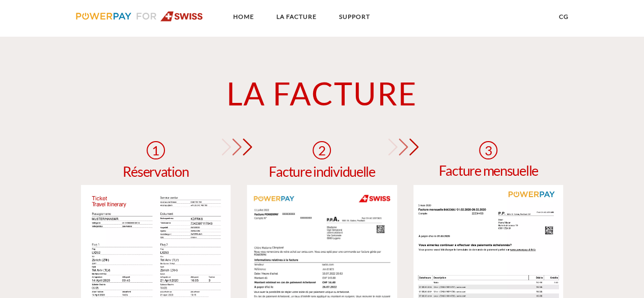 This screenshot has width=644, height=298. Describe the element at coordinates (322, 93) in the screenshot. I see `h1: LA FACTURE` at that location.